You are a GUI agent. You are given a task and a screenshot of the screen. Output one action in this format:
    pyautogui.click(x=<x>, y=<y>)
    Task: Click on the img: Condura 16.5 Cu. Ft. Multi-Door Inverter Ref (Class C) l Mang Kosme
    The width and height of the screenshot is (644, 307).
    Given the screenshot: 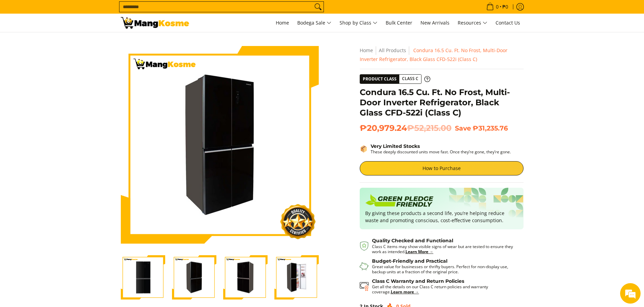 What is the action you would take?
    pyautogui.click(x=155, y=23)
    